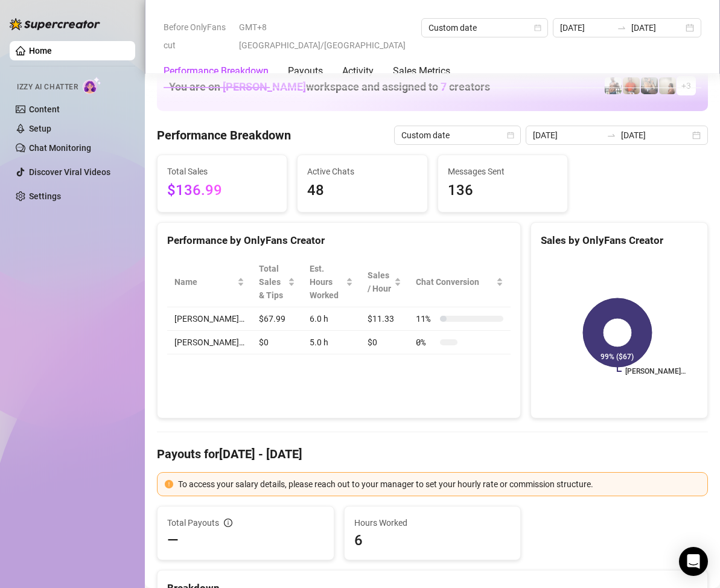  I want to click on th: Name, so click(210, 282).